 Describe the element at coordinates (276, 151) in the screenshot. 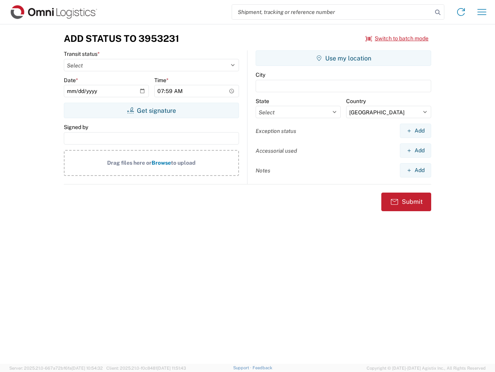

I see `label: Accessorial used` at that location.